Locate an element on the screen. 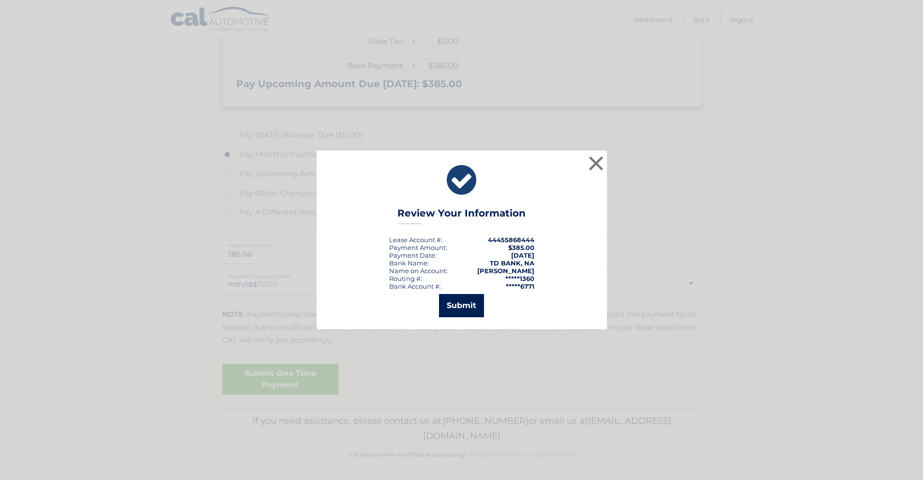 This screenshot has width=923, height=480. div: Name on Account: is located at coordinates (418, 271).